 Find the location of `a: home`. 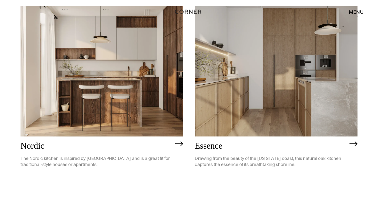

a: home is located at coordinates (189, 12).